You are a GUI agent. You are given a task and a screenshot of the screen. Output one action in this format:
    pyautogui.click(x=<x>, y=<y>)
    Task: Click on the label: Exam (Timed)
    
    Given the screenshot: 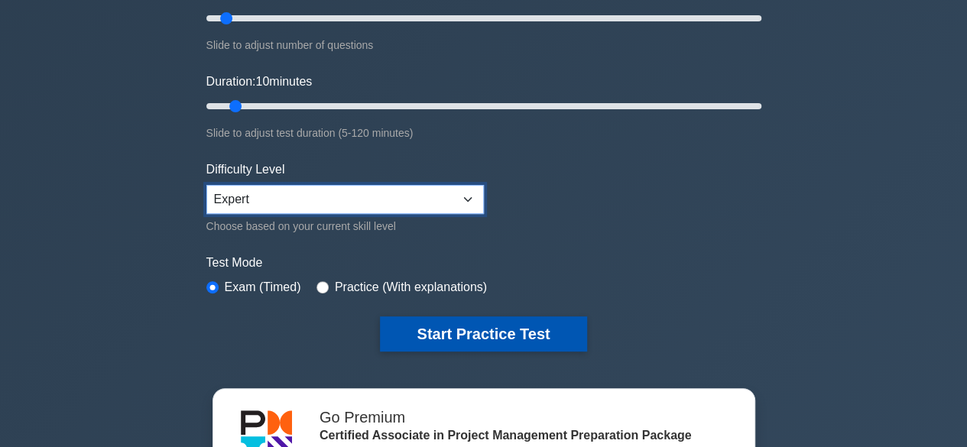 What is the action you would take?
    pyautogui.click(x=263, y=287)
    